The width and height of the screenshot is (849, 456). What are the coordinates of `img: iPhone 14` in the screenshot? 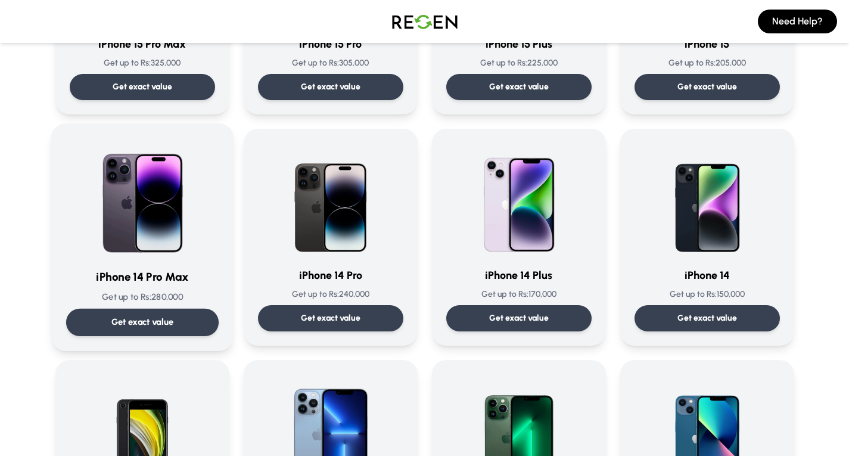 It's located at (707, 200).